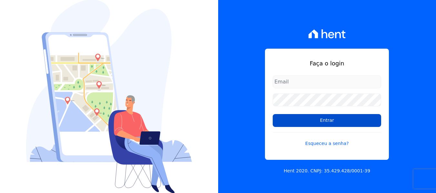 The image size is (436, 193). Describe the element at coordinates (327, 171) in the screenshot. I see `p: Hent 2020. CNPJ: 35.429.428/0001-39` at that location.